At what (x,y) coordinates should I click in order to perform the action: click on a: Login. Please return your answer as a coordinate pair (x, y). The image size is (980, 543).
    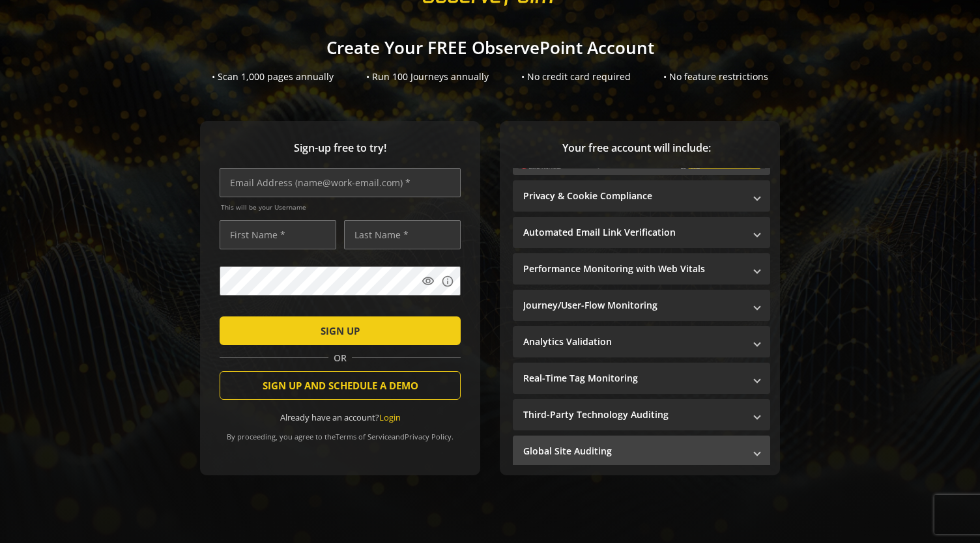
    Looking at the image, I should click on (389, 417).